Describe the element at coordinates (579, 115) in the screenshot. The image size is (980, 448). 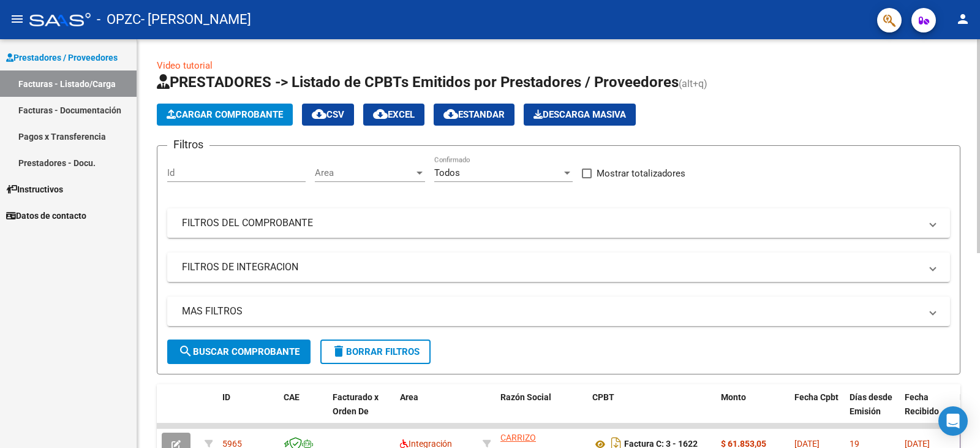
I see `span: Descarga Masiva` at that location.